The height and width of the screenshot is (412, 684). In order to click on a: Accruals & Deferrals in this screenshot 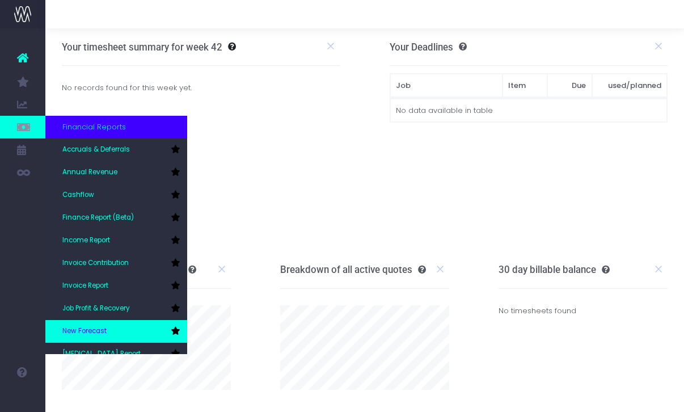, I will do `click(116, 150)`.